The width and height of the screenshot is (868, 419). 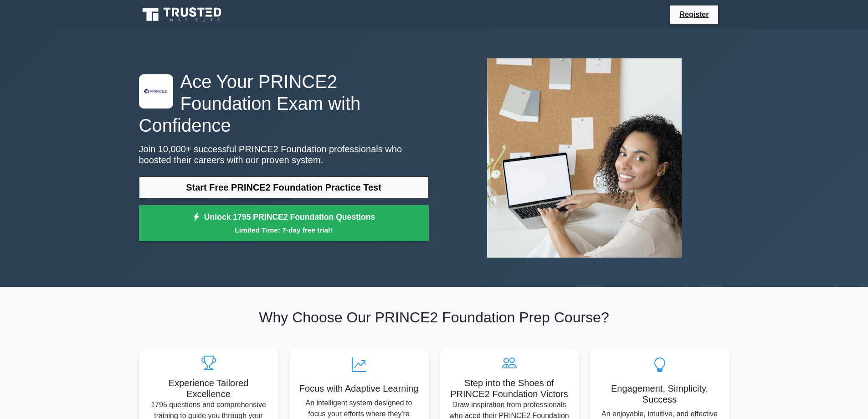 I want to click on small: Limited Time: 7-day free trial!, so click(x=284, y=230).